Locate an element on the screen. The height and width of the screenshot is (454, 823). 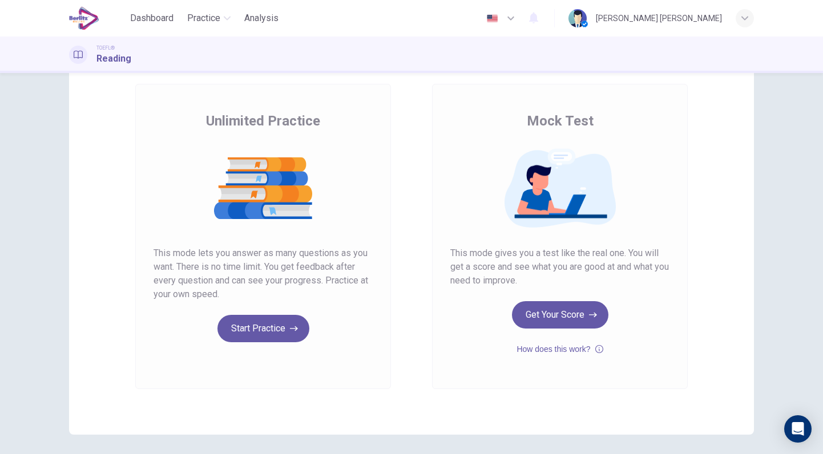
img: en is located at coordinates (492, 18).